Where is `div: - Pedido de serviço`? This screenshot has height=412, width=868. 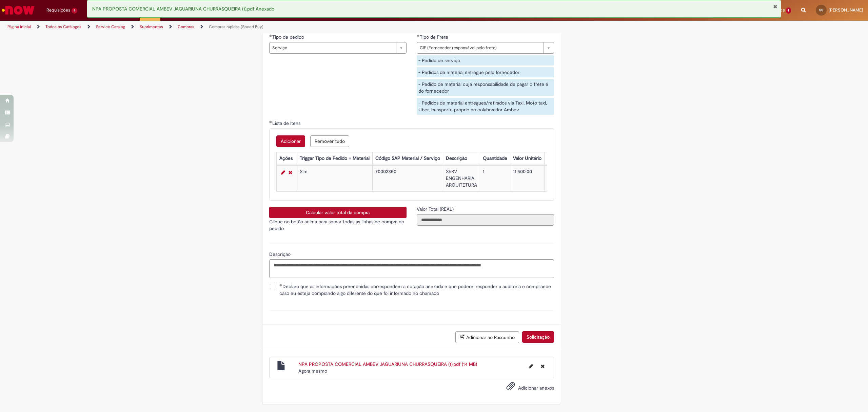 div: - Pedido de serviço is located at coordinates (485, 60).